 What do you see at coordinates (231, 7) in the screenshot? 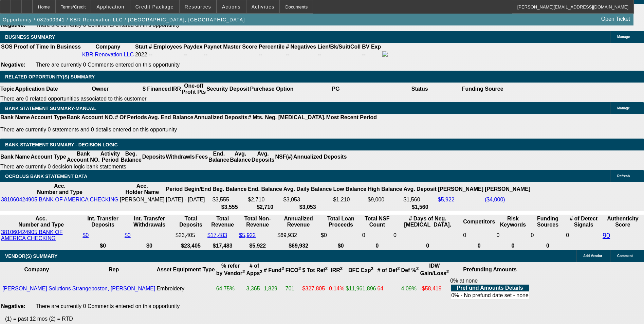
I see `span: Actions` at bounding box center [231, 7].